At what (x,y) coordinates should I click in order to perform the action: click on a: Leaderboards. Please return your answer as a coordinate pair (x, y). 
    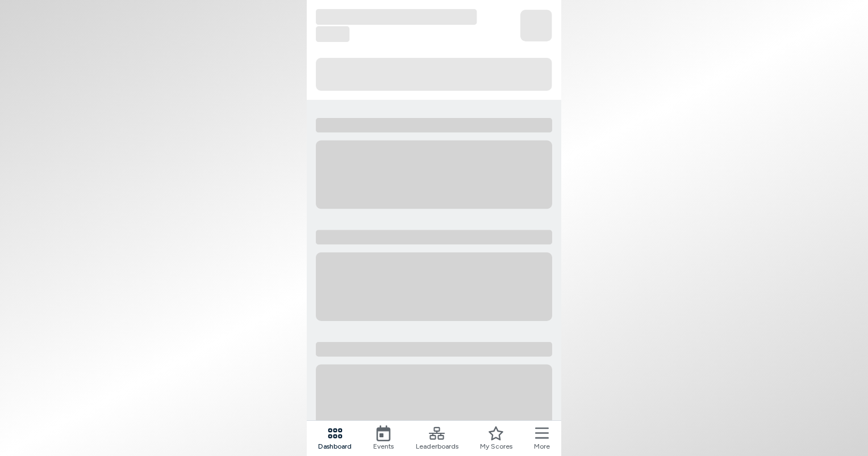
    Looking at the image, I should click on (437, 438).